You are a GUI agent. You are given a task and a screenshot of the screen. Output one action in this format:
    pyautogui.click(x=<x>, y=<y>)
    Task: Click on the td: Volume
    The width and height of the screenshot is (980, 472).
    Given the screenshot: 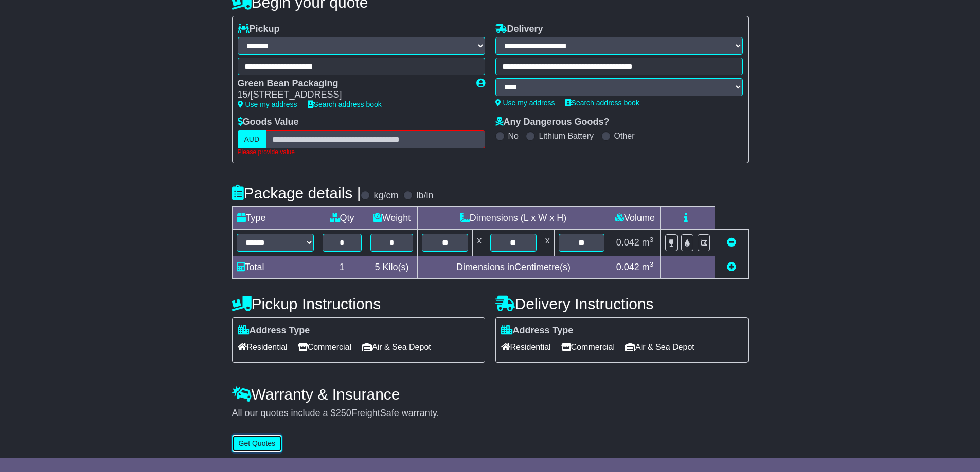 What is the action you would take?
    pyautogui.click(x=635, y=218)
    